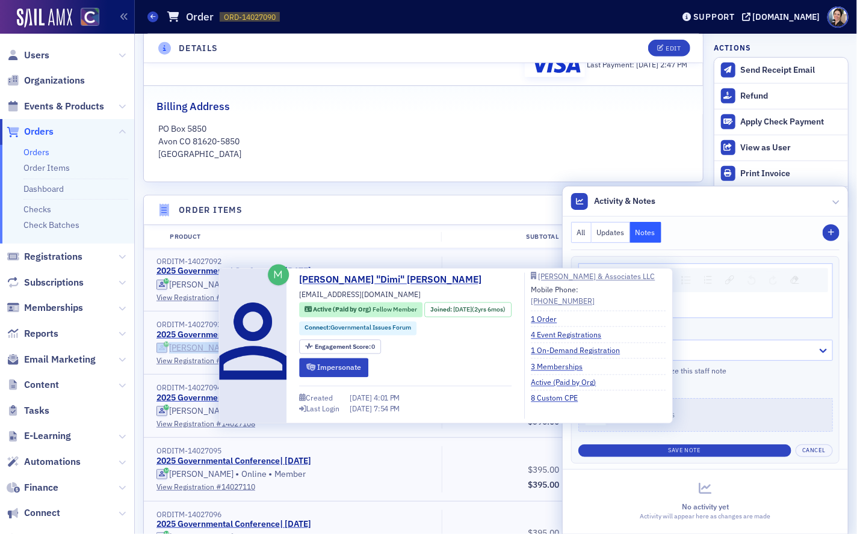 The width and height of the screenshot is (857, 534). What do you see at coordinates (295, 514) in the screenshot?
I see `div: ORDITM-14027096` at bounding box center [295, 514].